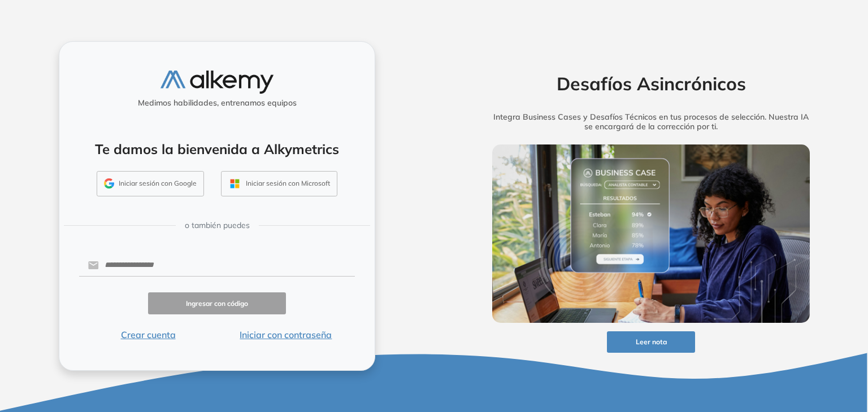  I want to click on span: o también puedes, so click(217, 225).